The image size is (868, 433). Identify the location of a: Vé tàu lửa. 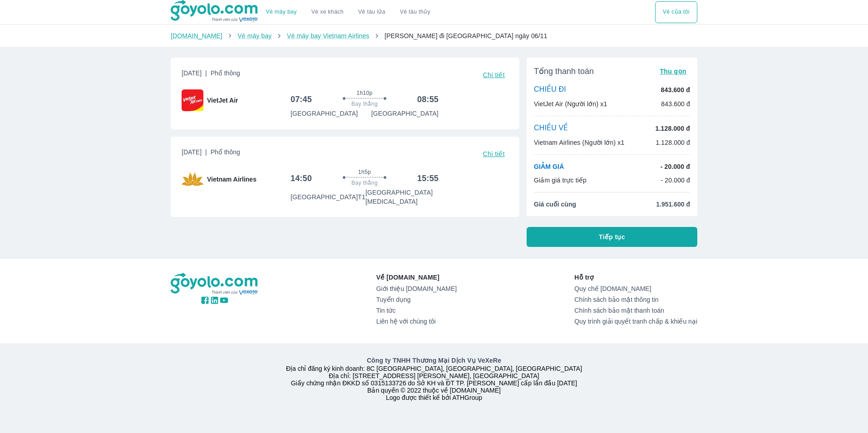
(372, 12).